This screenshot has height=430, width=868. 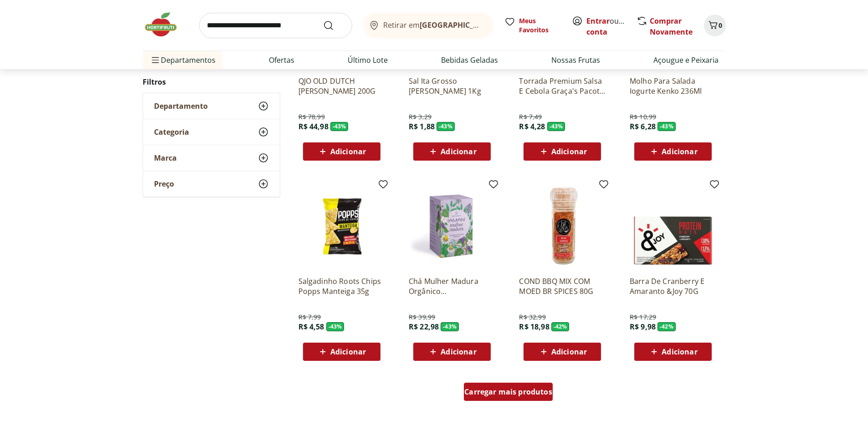 I want to click on span: Departamentos, so click(x=183, y=60).